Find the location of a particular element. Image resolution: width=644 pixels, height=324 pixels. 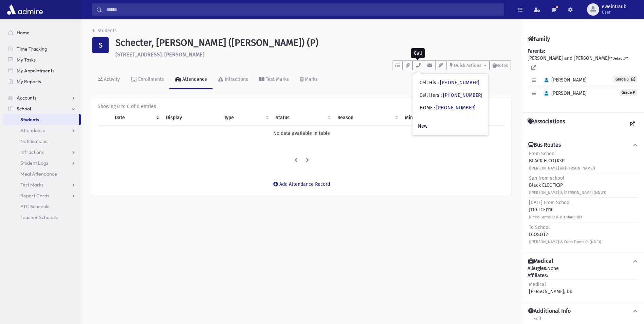

a: My Tasks is located at coordinates (42, 60).